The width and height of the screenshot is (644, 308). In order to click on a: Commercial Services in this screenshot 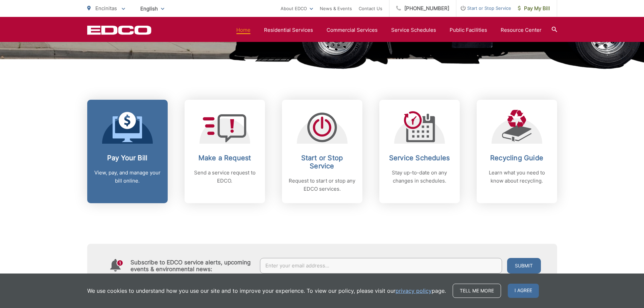, I will do `click(352, 30)`.